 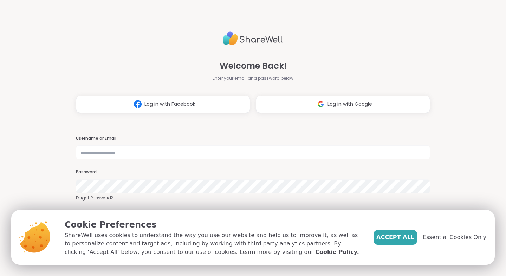 I want to click on p: ShareWell uses cookies to understand the way you use our website and help us to improve it, as we..., so click(x=213, y=244).